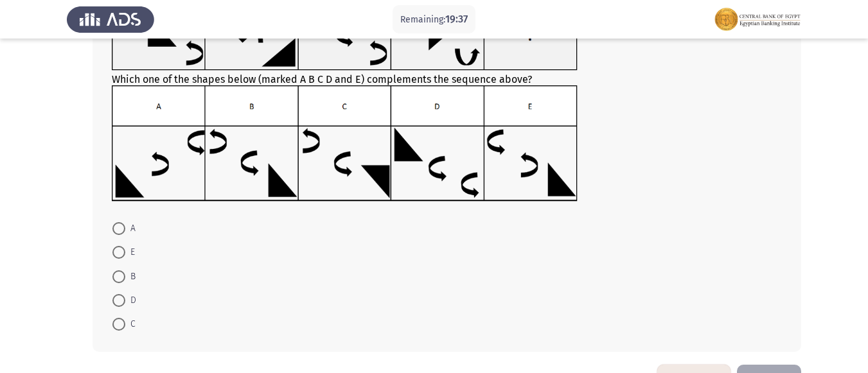  Describe the element at coordinates (130, 253) in the screenshot. I see `span: E` at that location.